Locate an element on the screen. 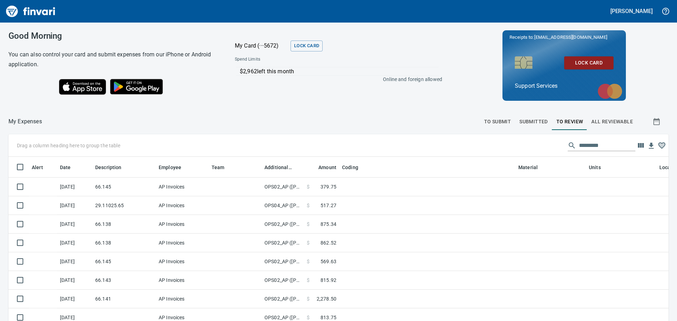 This screenshot has width=677, height=321. img: Finvari is located at coordinates (31, 11).